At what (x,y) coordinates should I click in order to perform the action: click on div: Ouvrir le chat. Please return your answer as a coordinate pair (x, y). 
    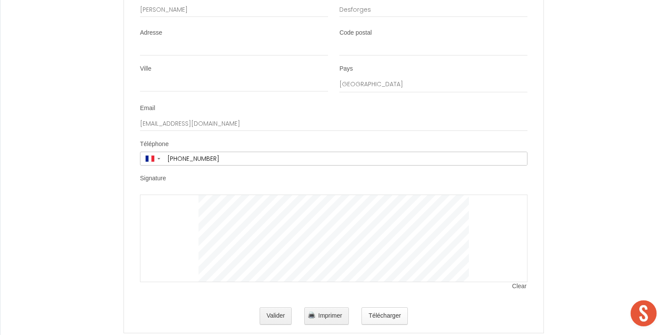
    Looking at the image, I should click on (643, 313).